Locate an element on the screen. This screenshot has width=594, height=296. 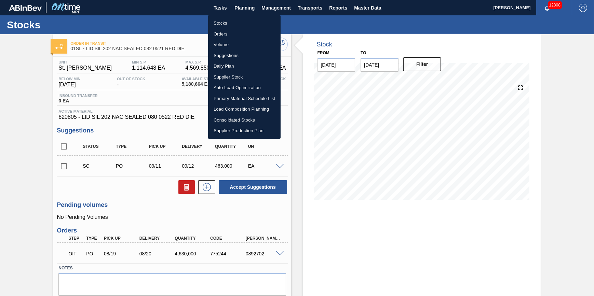
li: Supplier Stock is located at coordinates (244, 77).